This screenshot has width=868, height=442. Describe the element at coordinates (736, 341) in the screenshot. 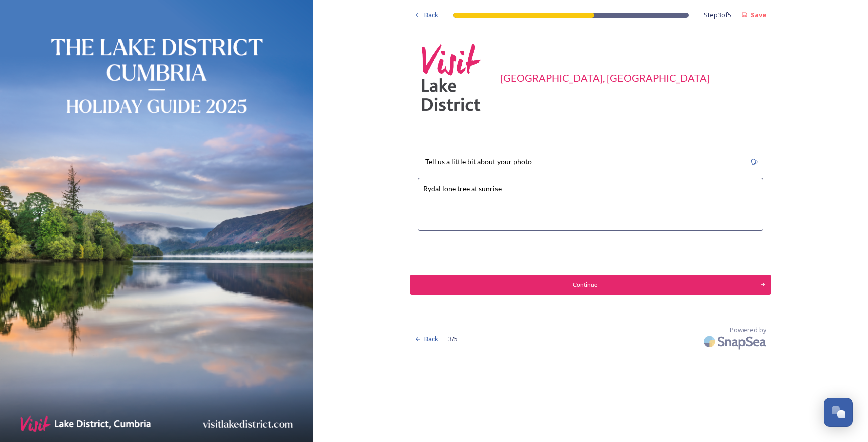

I see `img: SnapSea Logo` at that location.